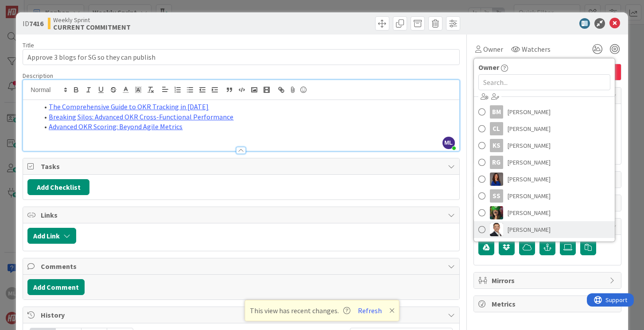 The height and width of the screenshot is (330, 644). I want to click on span: History, so click(242, 315).